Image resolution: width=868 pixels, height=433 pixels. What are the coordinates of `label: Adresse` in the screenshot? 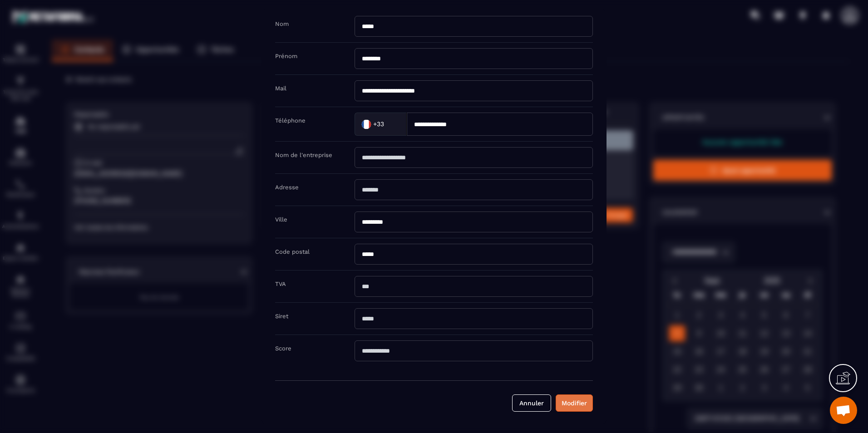 It's located at (287, 187).